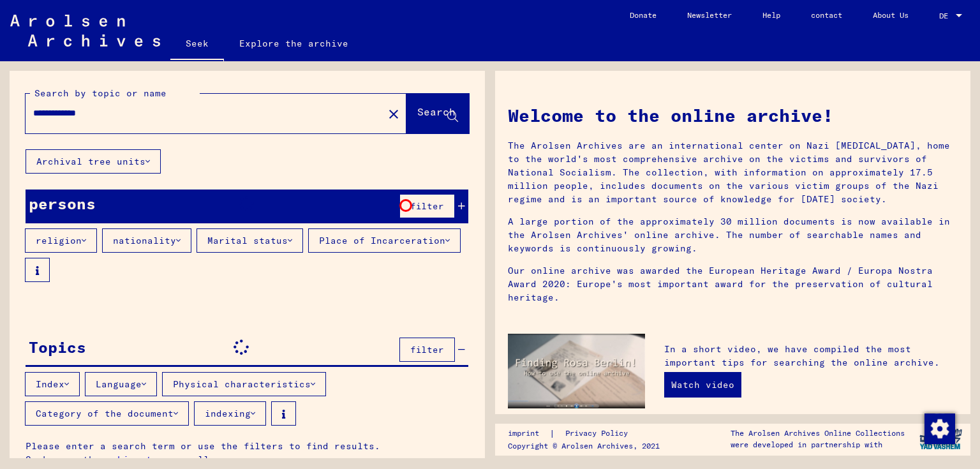 This screenshot has height=469, width=980. Describe the element at coordinates (382, 240) in the screenshot. I see `font: Place of Incarceration` at that location.